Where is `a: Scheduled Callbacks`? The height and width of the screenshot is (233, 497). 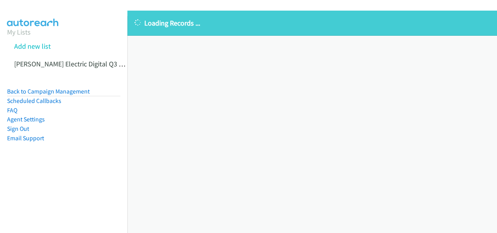 a: Scheduled Callbacks is located at coordinates (34, 101).